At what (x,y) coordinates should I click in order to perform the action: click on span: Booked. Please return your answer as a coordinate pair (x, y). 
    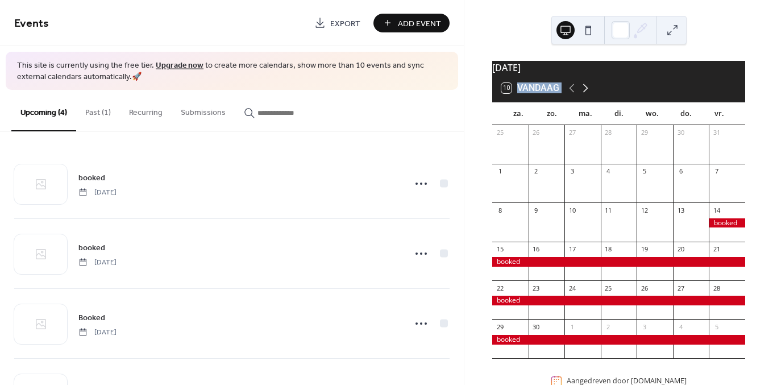
    Looking at the image, I should click on (92, 317).